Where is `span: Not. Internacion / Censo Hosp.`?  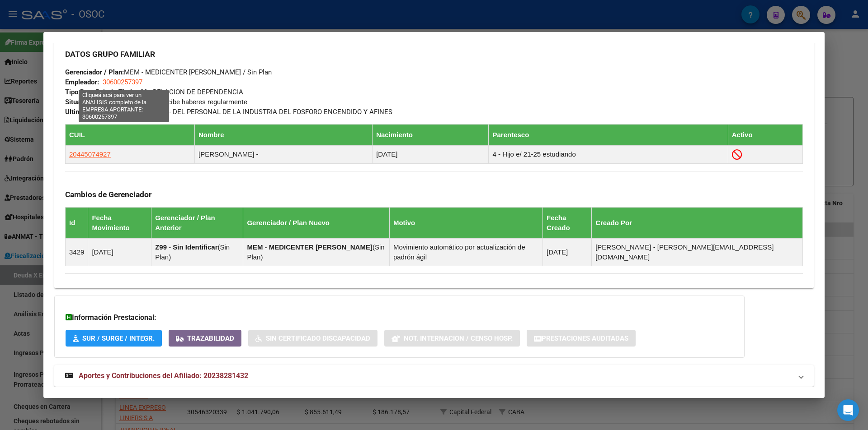 span: Not. Internacion / Censo Hosp. is located at coordinates (458, 339).